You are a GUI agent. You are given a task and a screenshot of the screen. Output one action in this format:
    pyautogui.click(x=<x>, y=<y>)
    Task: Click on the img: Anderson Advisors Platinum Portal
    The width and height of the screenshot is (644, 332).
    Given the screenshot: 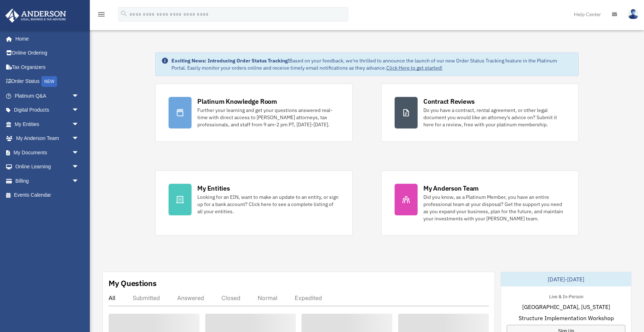 What is the action you would take?
    pyautogui.click(x=36, y=15)
    